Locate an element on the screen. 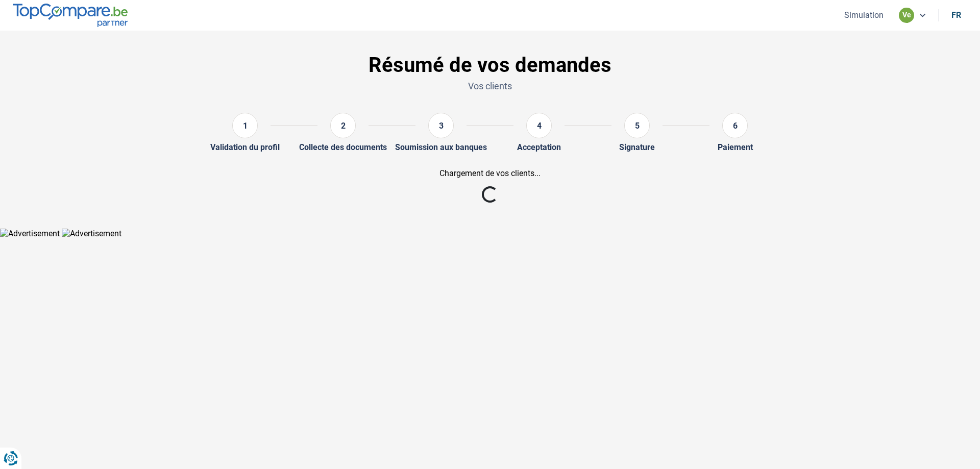 Image resolution: width=980 pixels, height=469 pixels. img: TopCompare.be is located at coordinates (70, 15).